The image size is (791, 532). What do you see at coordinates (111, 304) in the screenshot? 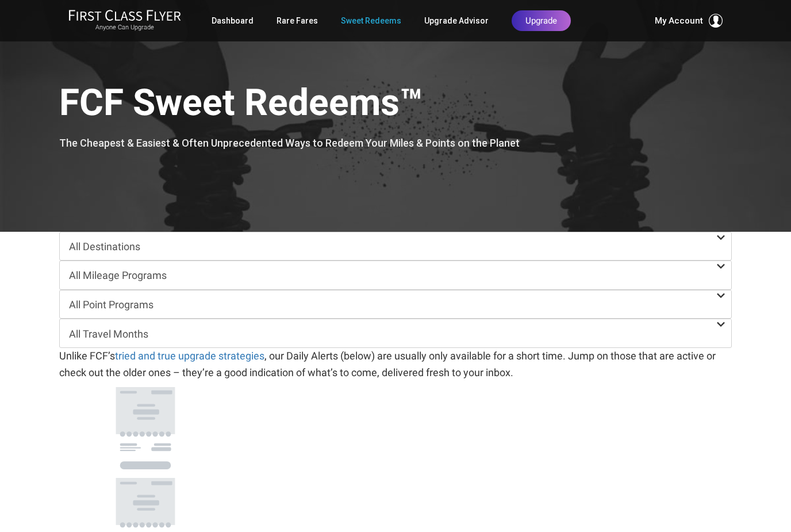
I see `span: All Point Programs` at bounding box center [111, 304].